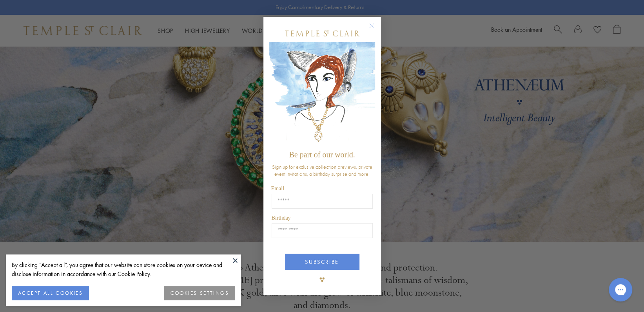  I want to click on span: Email, so click(278, 188).